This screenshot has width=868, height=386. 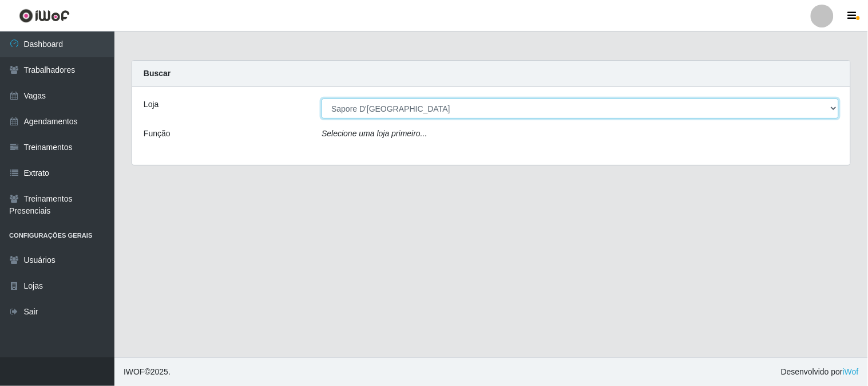 What do you see at coordinates (157, 73) in the screenshot?
I see `strong: Buscar` at bounding box center [157, 73].